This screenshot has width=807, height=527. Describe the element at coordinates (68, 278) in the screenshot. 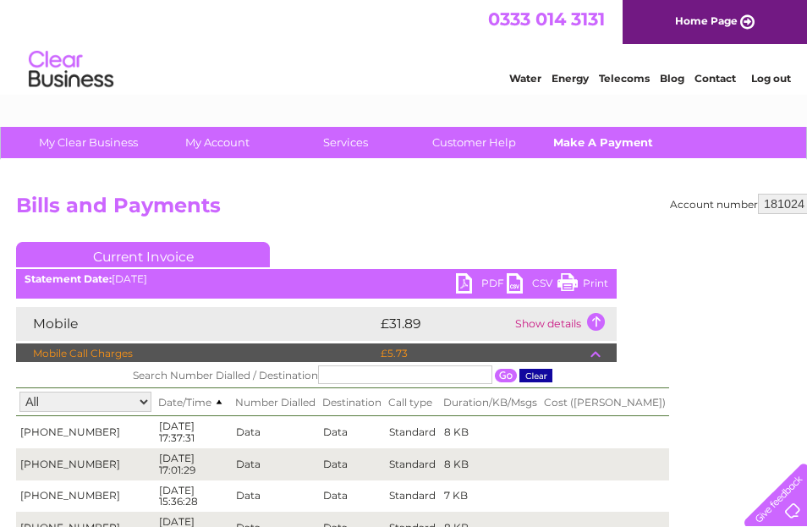

I see `b: Statement Date:` at that location.